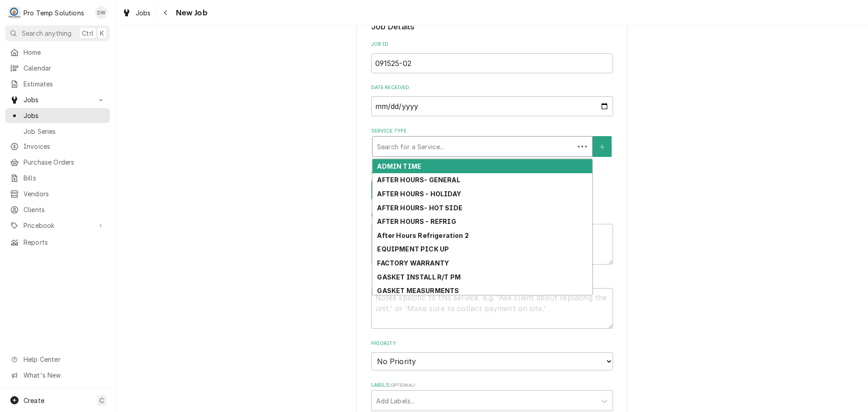 This screenshot has width=868, height=412. Describe the element at coordinates (54, 13) in the screenshot. I see `div: Pro Temp Solutions` at that location.